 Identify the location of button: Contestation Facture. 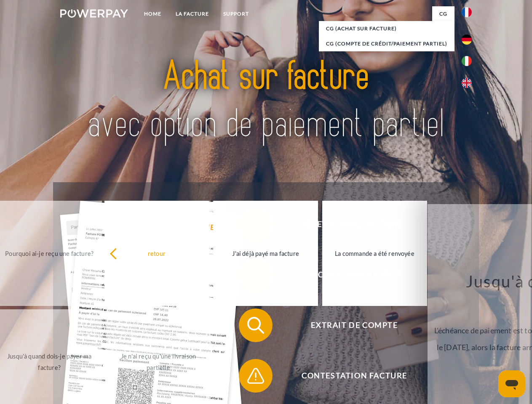
(348, 376).